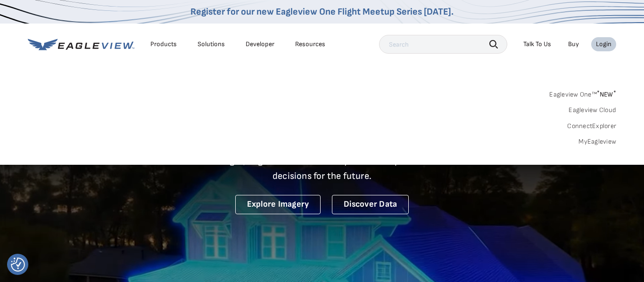 The image size is (644, 282). What do you see at coordinates (443, 44) in the screenshot?
I see `input: Search` at bounding box center [443, 44].